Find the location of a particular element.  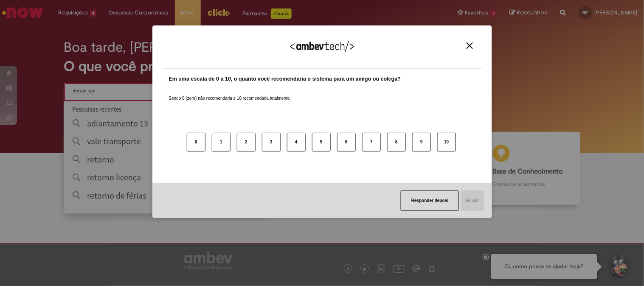

button: 0 is located at coordinates (196, 142).